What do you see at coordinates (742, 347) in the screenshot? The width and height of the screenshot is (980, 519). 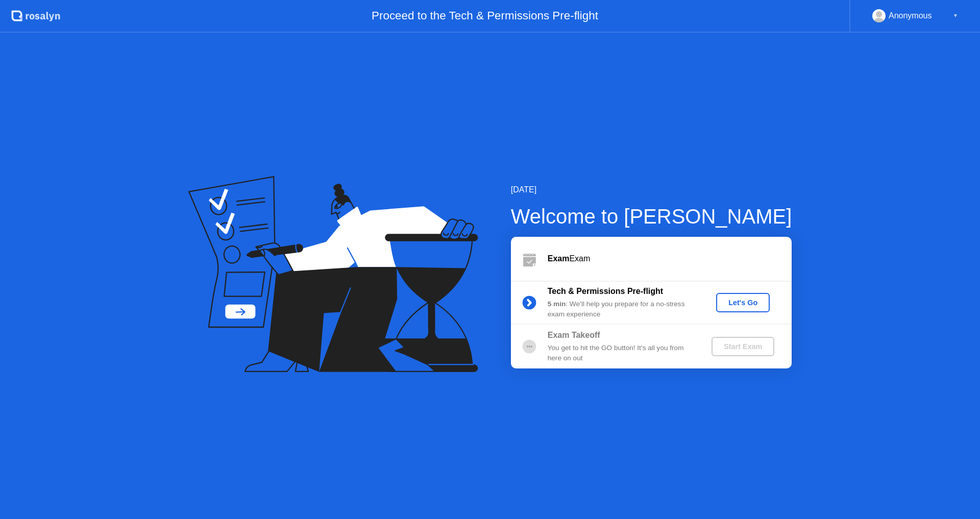 I see `button: Start Exam` at bounding box center [742, 347].